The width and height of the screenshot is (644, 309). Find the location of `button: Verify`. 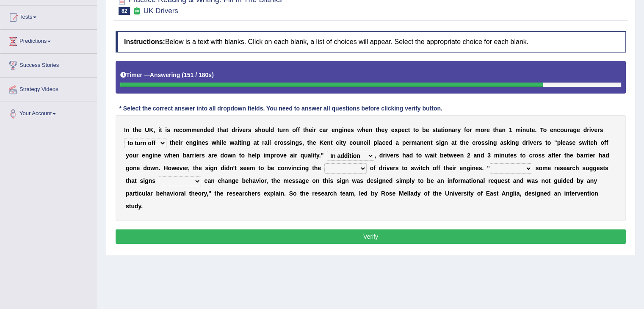

button: Verify is located at coordinates (371, 237).